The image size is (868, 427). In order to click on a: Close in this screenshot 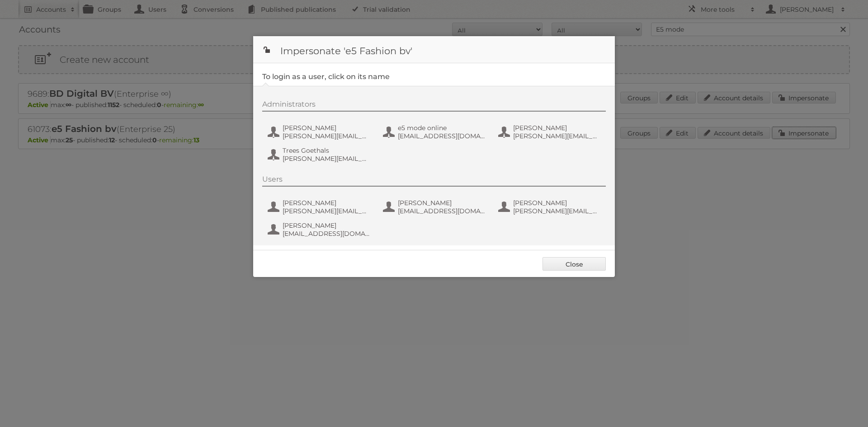, I will do `click(574, 264)`.